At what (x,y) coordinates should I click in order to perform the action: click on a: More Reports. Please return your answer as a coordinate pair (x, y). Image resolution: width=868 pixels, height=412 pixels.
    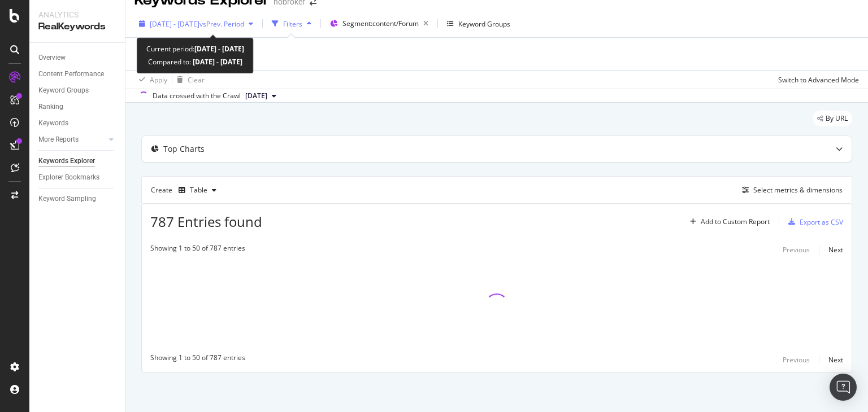
    Looking at the image, I should click on (72, 139).